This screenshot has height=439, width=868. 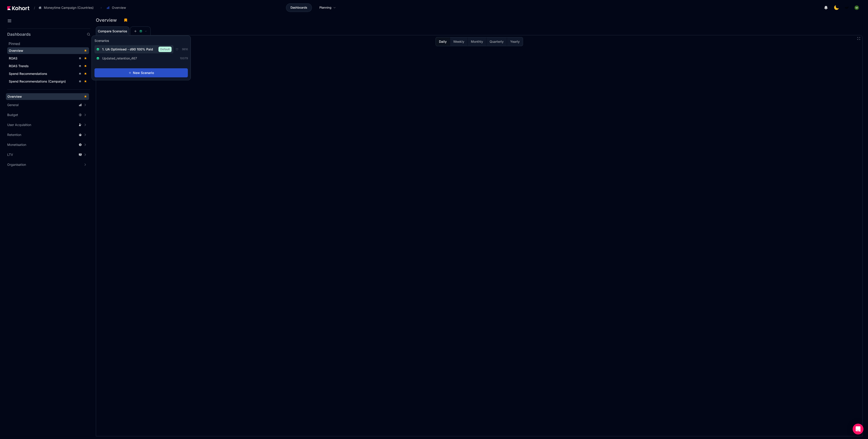 What do you see at coordinates (10, 155) in the screenshot?
I see `span: LTV` at bounding box center [10, 155].